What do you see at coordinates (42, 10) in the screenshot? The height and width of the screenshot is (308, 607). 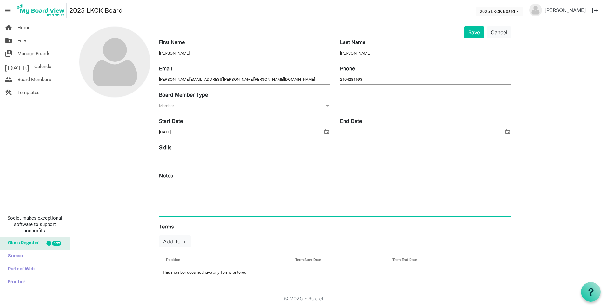 I see `a: My Board View Logo` at bounding box center [42, 10].